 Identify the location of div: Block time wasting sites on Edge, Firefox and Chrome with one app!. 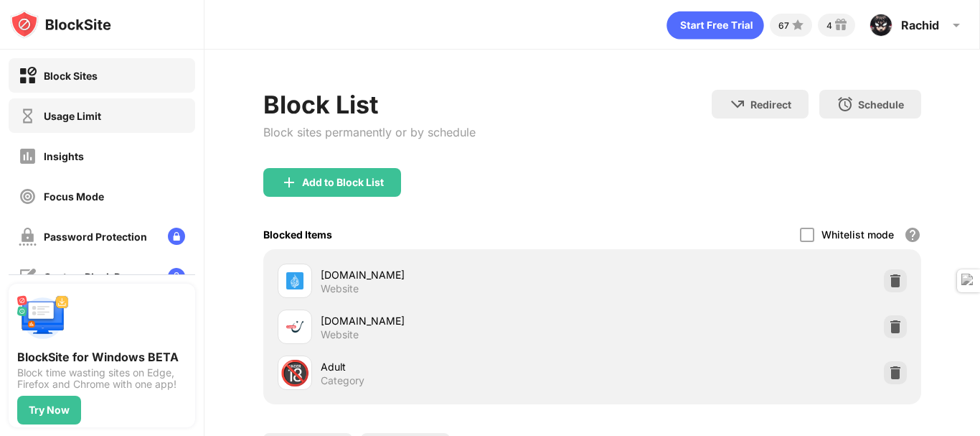
(102, 378).